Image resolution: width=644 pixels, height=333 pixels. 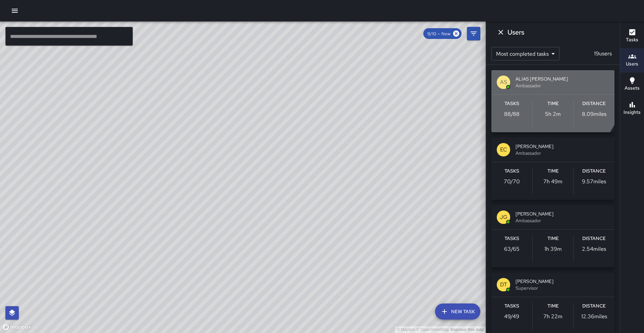 I want to click on button: Tasks, so click(x=632, y=37).